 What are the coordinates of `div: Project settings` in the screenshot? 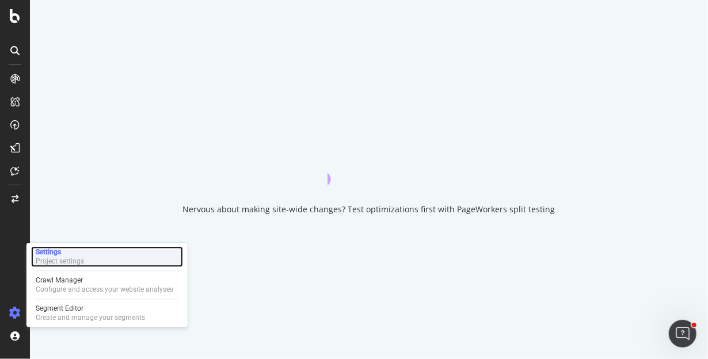 It's located at (60, 261).